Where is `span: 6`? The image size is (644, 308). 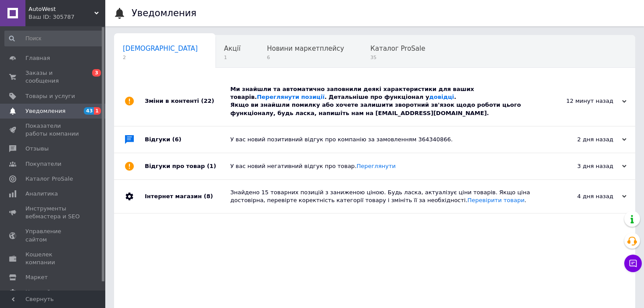
span: 6 is located at coordinates (305, 57).